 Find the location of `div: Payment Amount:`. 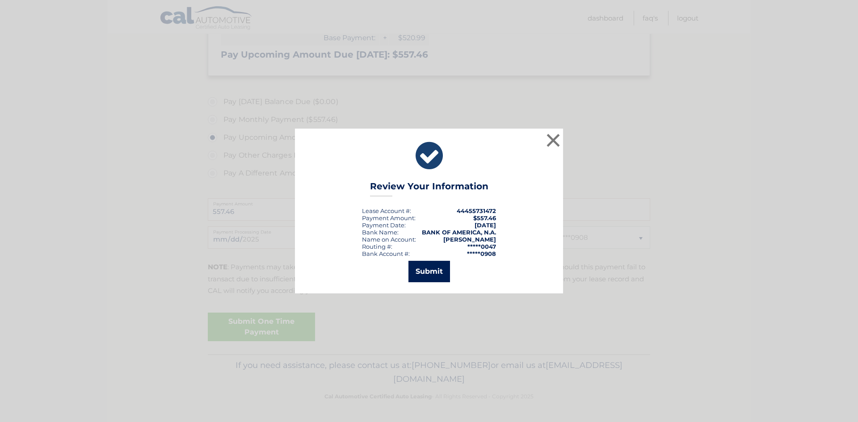

div: Payment Amount: is located at coordinates (389, 218).